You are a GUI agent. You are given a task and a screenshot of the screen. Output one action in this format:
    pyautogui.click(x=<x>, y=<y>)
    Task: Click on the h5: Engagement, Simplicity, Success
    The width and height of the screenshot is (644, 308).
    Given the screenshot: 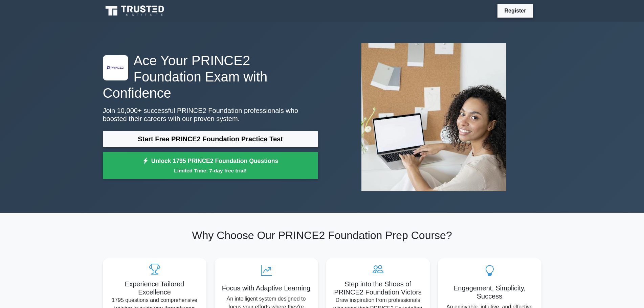 What is the action you would take?
    pyautogui.click(x=490, y=292)
    